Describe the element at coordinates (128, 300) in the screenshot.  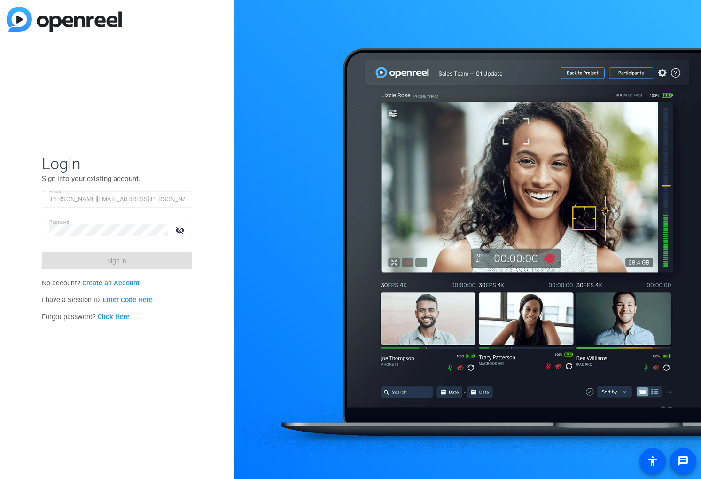
I see `a: Enter Code Here` at that location.